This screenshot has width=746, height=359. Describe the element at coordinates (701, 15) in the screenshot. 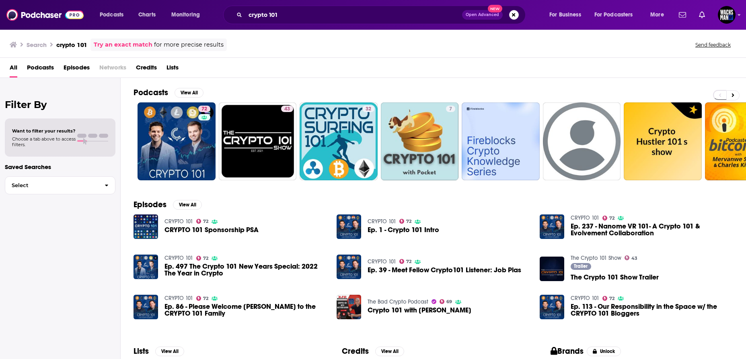

I see `a: Show notifications dropdown` at that location.